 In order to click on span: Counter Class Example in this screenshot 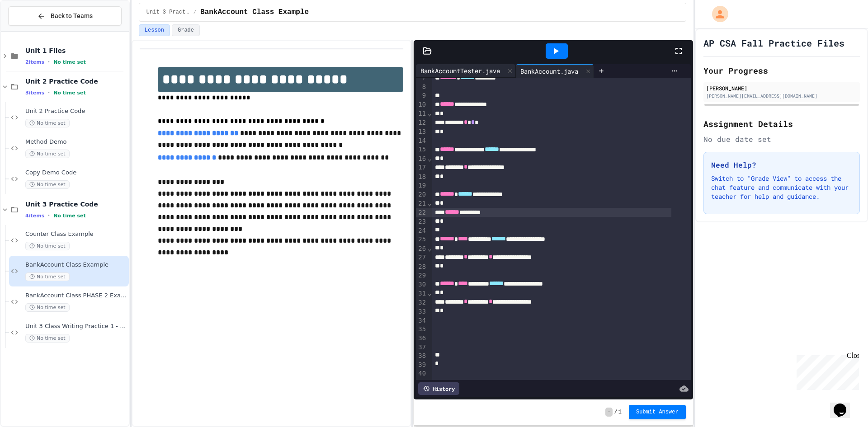, I will do `click(76, 234)`.